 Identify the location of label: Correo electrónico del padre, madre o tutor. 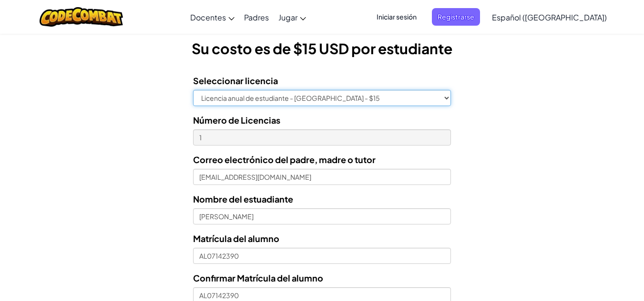
(284, 159).